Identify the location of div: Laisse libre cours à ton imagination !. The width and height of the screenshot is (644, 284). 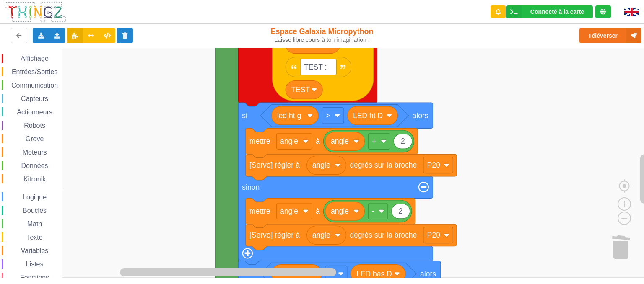
(322, 40).